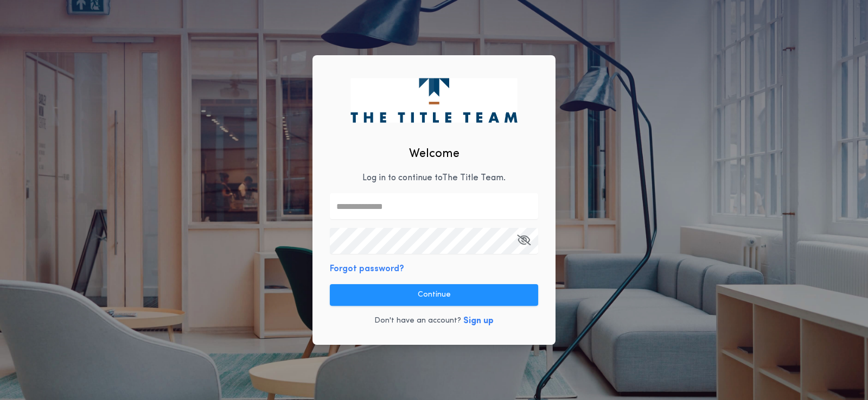 The height and width of the screenshot is (400, 868). I want to click on img: logo, so click(433, 100).